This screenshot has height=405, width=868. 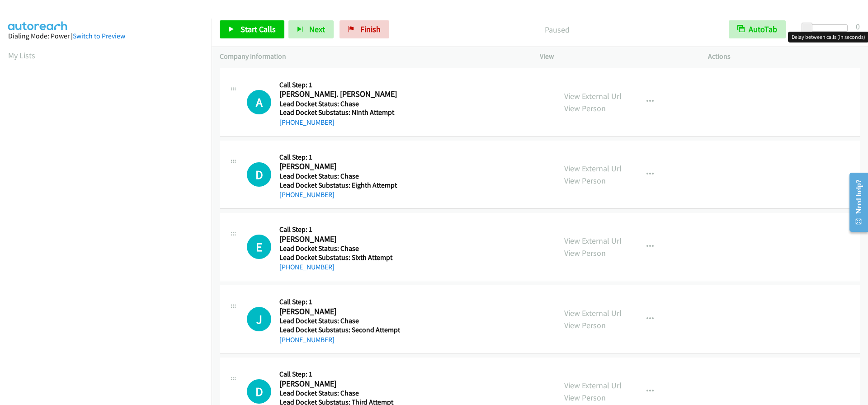 What do you see at coordinates (259, 319) in the screenshot?
I see `h1: J` at bounding box center [259, 319].